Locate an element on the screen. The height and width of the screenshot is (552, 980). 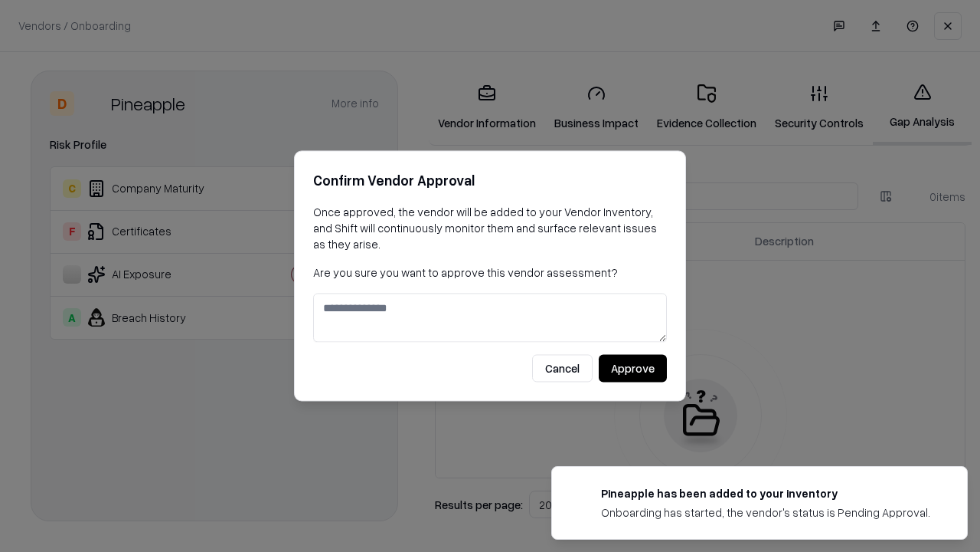
h2: Confirm Vendor Approval is located at coordinates (490, 180).